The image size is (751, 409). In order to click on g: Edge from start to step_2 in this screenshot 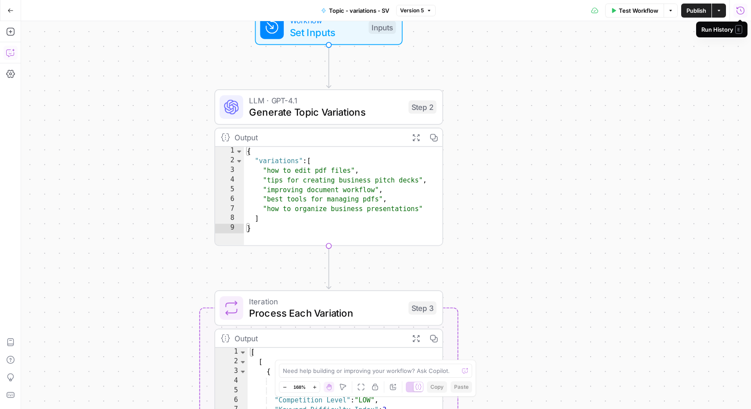, I will do `click(329, 66)`.